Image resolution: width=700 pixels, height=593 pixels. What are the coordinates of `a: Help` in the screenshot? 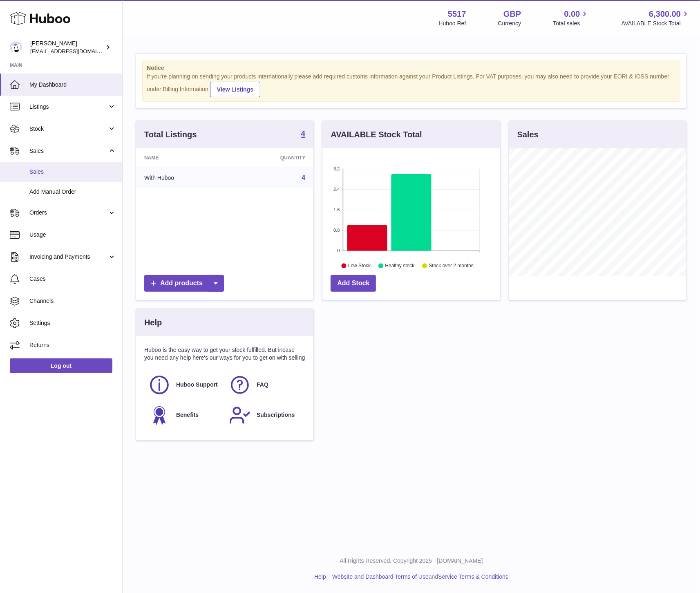 It's located at (320, 577).